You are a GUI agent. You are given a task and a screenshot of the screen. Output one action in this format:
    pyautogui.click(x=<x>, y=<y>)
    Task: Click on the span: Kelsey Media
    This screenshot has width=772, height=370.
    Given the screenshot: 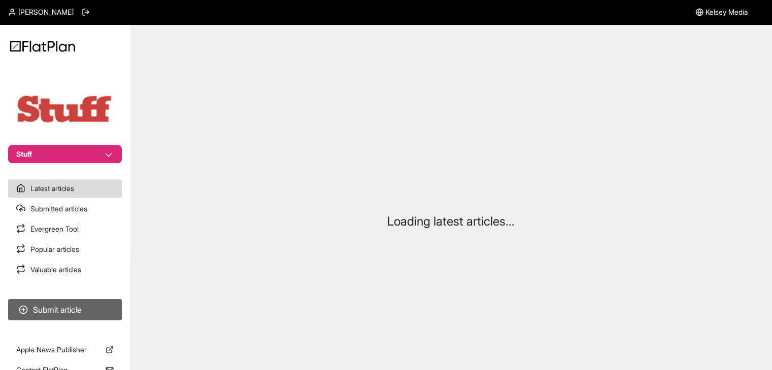 What is the action you would take?
    pyautogui.click(x=726, y=12)
    